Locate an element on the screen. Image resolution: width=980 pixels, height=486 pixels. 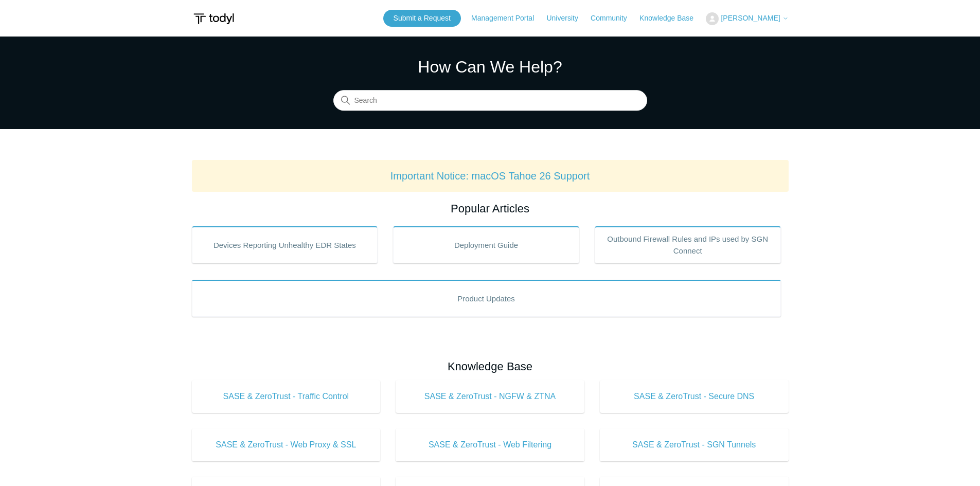
span: SASE & ZeroTrust - Web Filtering is located at coordinates (490, 445).